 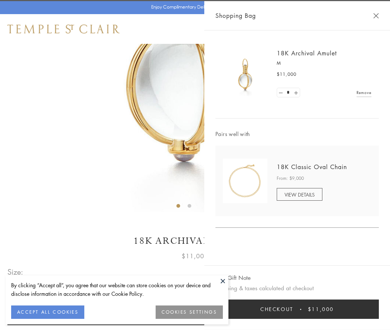 I want to click on div: By clicking “Accept all”, you agree that our website can store cookies on your device and disclos..., so click(x=117, y=289).